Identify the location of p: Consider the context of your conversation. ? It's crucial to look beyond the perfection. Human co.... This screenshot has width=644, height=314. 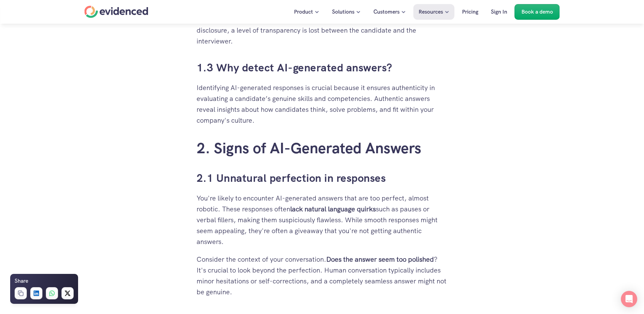
(322, 276).